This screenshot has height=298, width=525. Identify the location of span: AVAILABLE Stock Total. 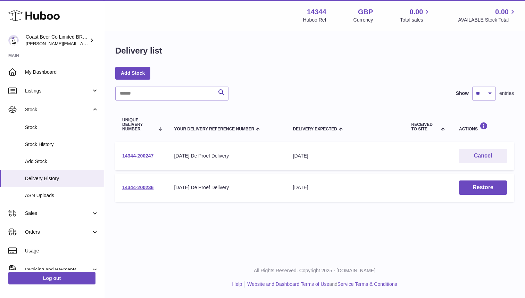
(488, 20).